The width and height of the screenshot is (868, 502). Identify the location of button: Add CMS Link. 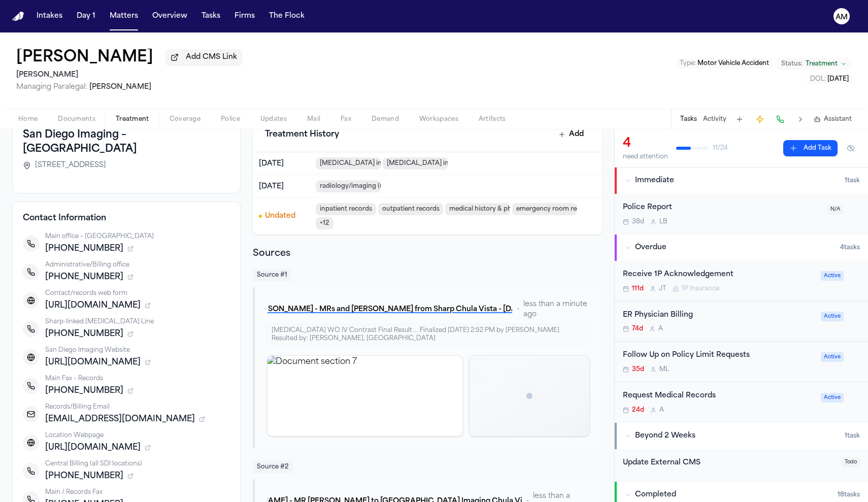
(203, 57).